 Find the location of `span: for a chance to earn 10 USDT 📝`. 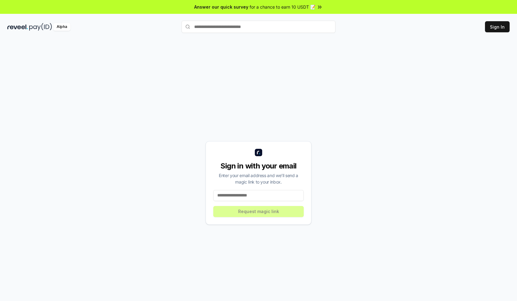

span: for a chance to earn 10 USDT 📝 is located at coordinates (283, 7).